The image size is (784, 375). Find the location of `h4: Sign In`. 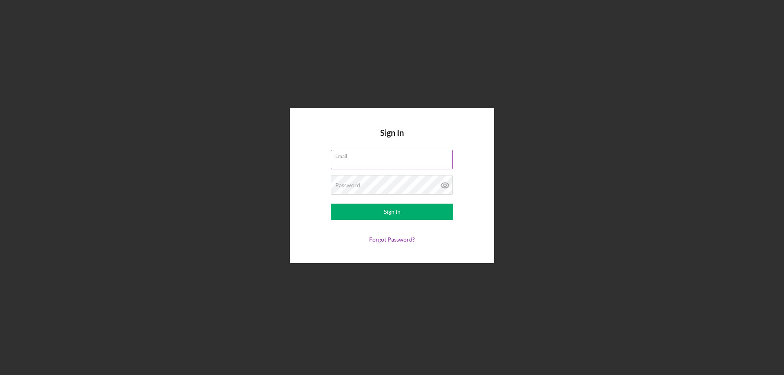

h4: Sign In is located at coordinates (392, 139).